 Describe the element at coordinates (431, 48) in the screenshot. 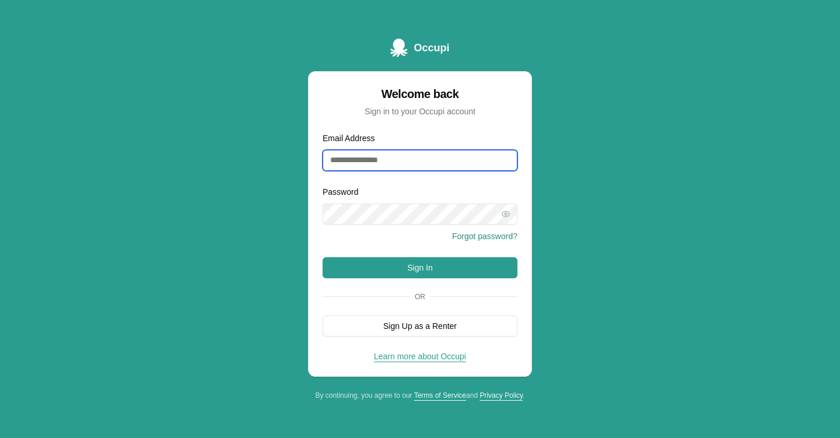

I see `span: Occupi` at that location.